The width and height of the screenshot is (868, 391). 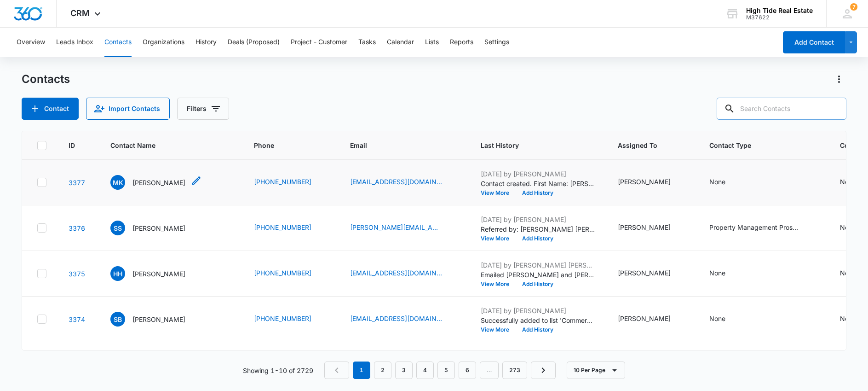 I want to click on div: Phone - (831) 332-5369 - Select to Edit Field, so click(x=291, y=319).